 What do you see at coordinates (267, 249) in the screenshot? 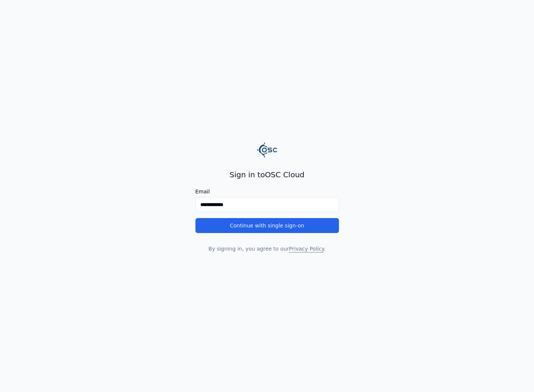
I see `p: By signing in, you agree to our .` at bounding box center [267, 249].